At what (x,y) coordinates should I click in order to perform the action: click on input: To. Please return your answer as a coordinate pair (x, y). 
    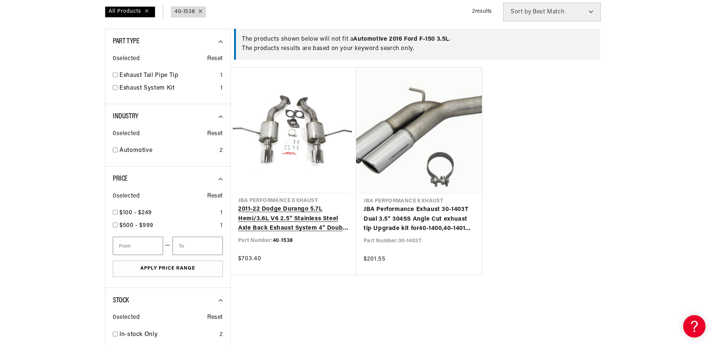
    Looking at the image, I should click on (197, 246).